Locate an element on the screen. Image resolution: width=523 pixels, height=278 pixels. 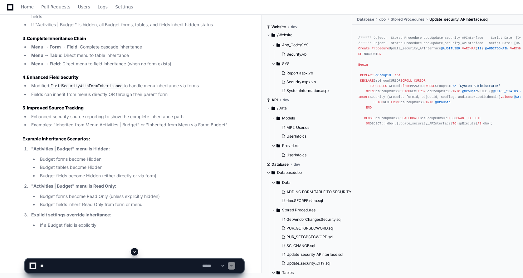
li: : Direct menu to field inheritance (when no form exists) is located at coordinates (136, 64).